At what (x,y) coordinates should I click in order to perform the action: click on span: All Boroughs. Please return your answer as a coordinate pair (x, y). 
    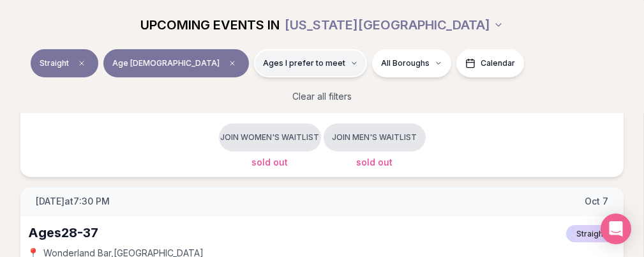
    Looking at the image, I should click on (405, 63).